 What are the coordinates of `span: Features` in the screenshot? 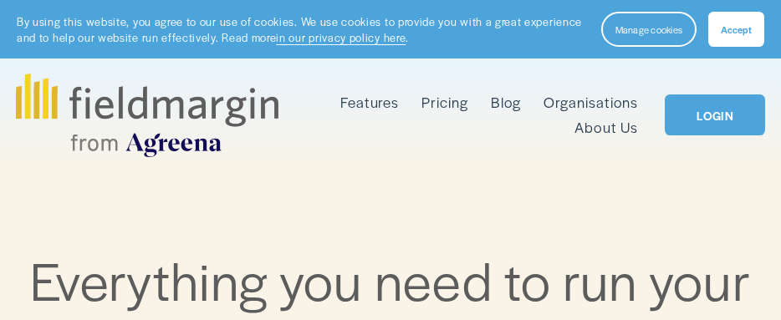 It's located at (370, 103).